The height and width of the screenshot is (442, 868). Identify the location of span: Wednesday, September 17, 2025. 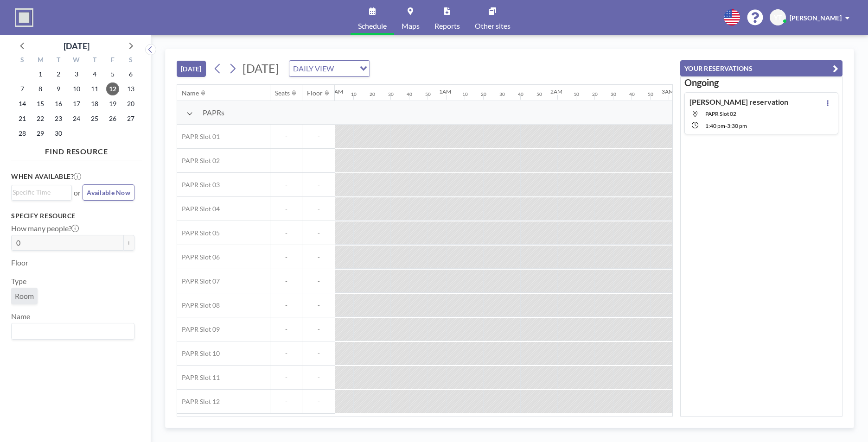
(76, 104).